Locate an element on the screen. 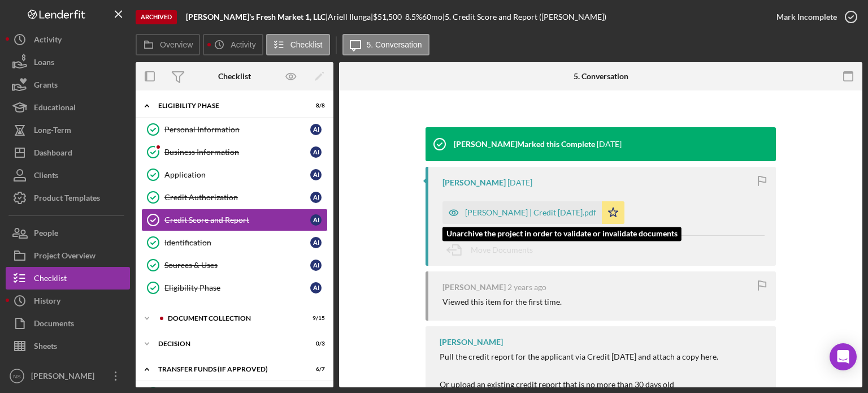 This screenshot has width=868, height=393. div: Application is located at coordinates (238, 175).